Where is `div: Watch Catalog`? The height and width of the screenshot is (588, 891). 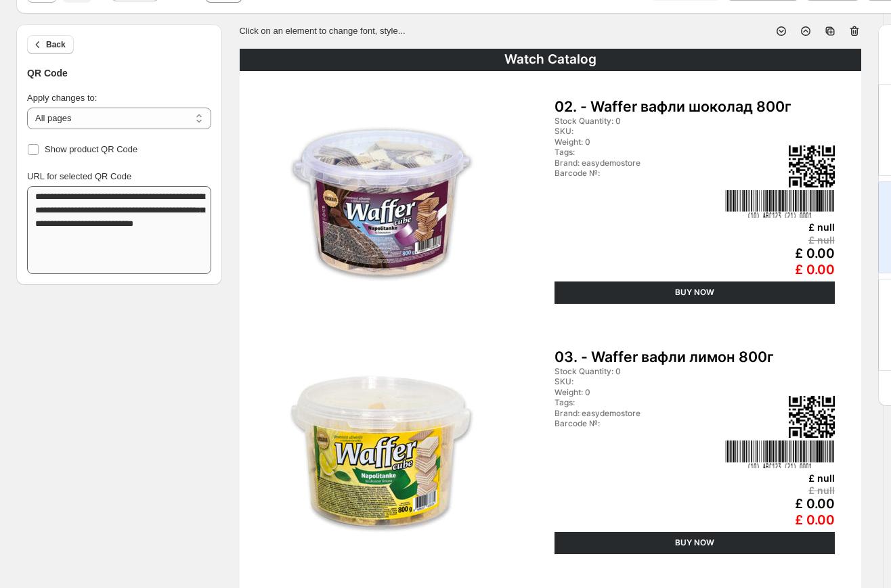 div: Watch Catalog is located at coordinates (551, 60).